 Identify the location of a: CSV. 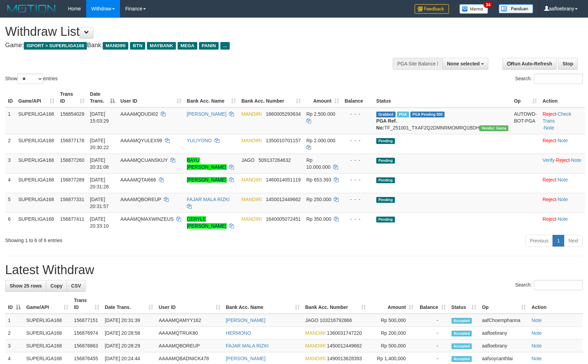
(76, 286).